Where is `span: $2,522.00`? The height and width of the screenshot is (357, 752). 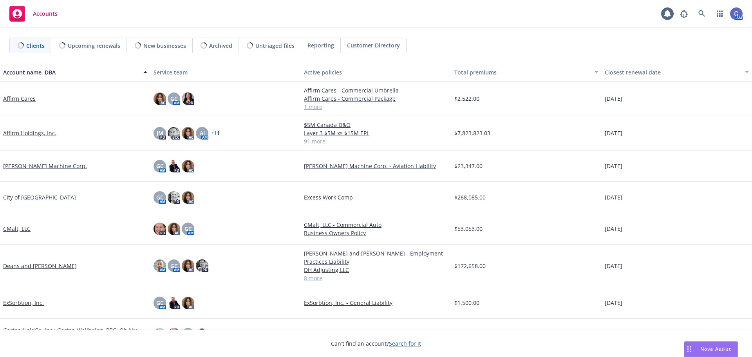 span: $2,522.00 is located at coordinates (467, 98).